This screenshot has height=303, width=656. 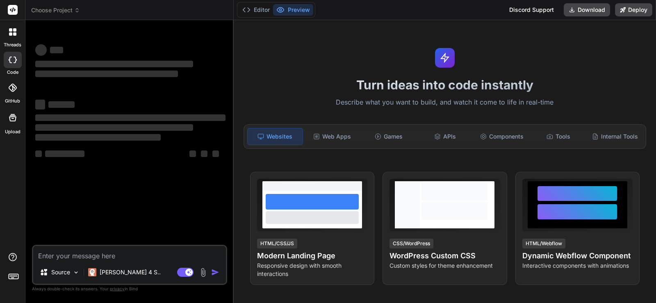 I want to click on div: Discord Support, so click(x=531, y=10).